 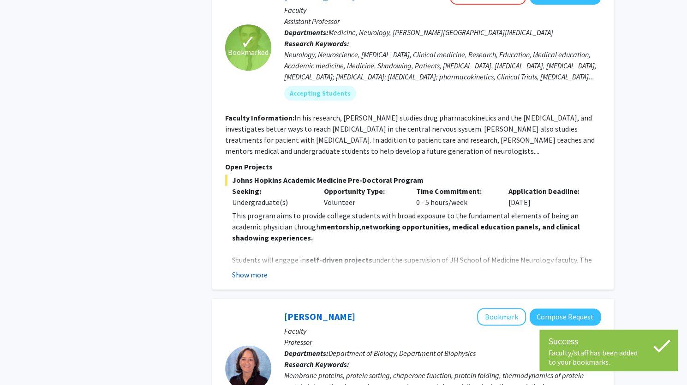 What do you see at coordinates (565, 316) in the screenshot?
I see `button: Compose Request to Karen Fleming` at bounding box center [565, 316].